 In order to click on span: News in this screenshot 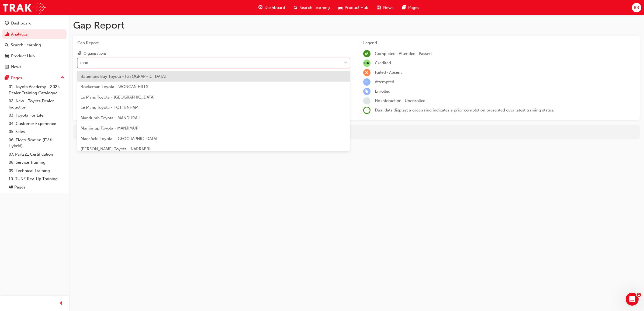, I will do `click(388, 7)`.